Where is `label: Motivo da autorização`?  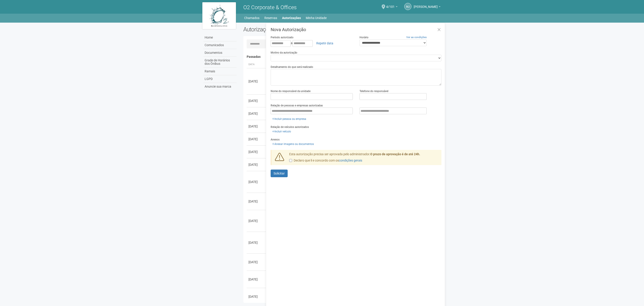
label: Motivo da autorização is located at coordinates (284, 53).